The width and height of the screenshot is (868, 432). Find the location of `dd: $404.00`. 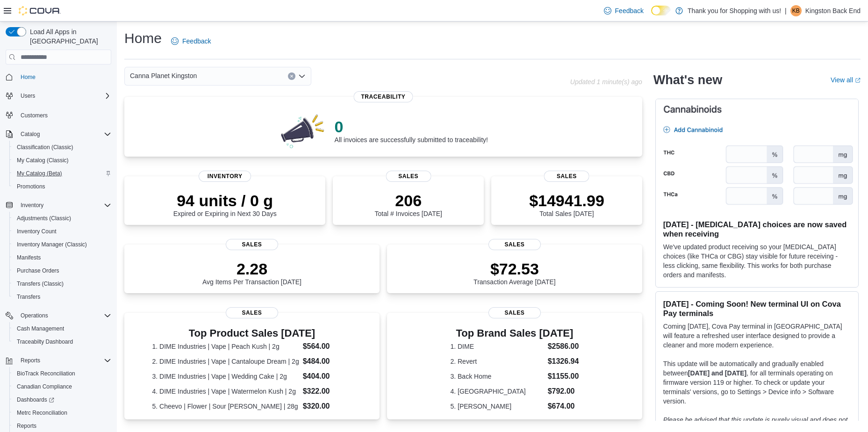

dd: $404.00 is located at coordinates (327, 376).